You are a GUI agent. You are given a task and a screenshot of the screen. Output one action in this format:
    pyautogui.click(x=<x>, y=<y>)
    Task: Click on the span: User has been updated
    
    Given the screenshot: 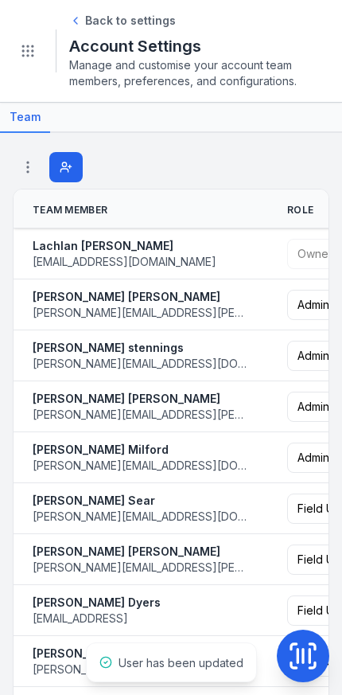 What is the action you would take?
    pyautogui.click(x=181, y=662)
    